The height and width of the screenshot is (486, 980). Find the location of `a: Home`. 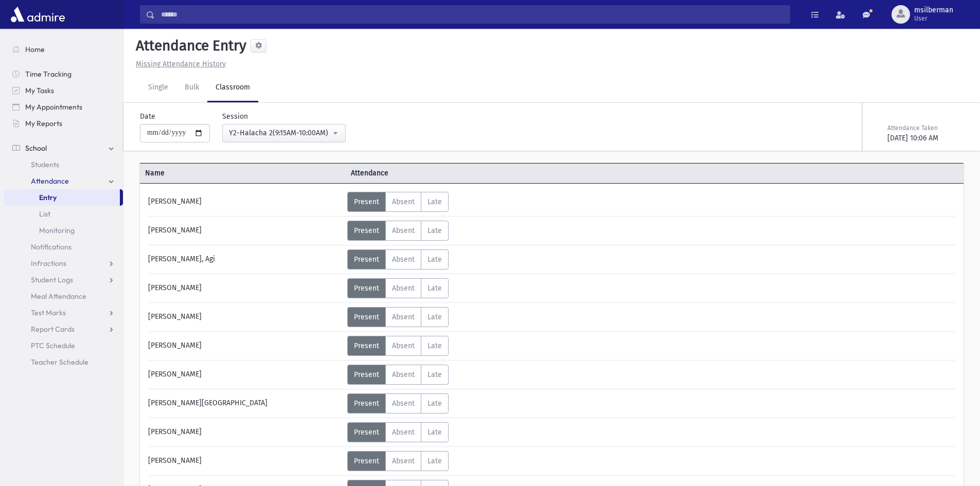

a: Home is located at coordinates (63, 49).